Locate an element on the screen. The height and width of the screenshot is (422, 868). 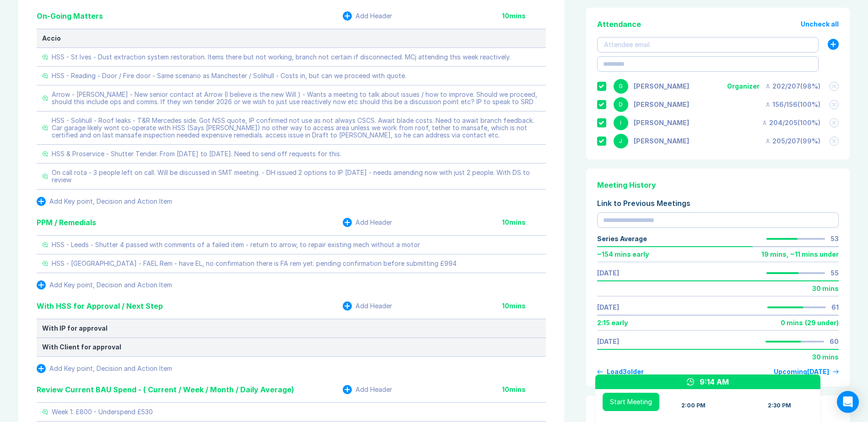
div: 2:00 PM is located at coordinates (693, 406).